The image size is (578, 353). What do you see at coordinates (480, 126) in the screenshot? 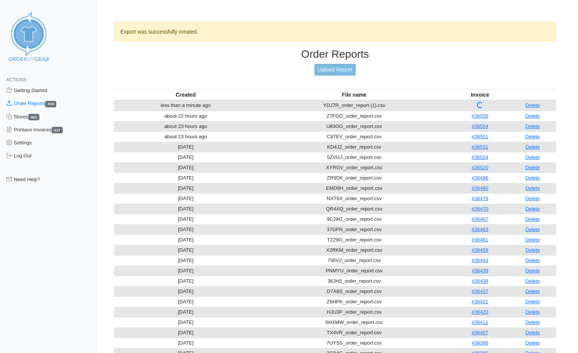
I see `a: #36554` at bounding box center [480, 126].